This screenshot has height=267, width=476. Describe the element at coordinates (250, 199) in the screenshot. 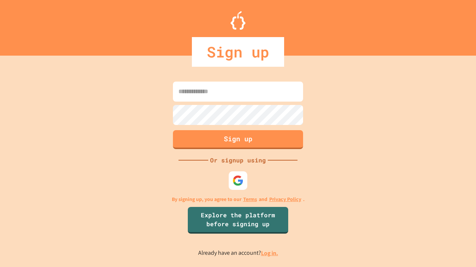

I see `a: Terms` at that location.